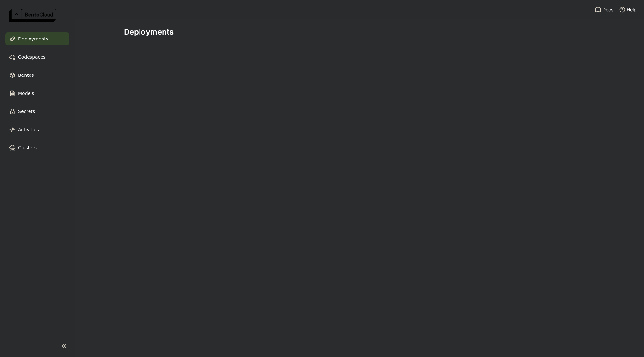 This screenshot has height=357, width=644. I want to click on span: Help, so click(632, 10).